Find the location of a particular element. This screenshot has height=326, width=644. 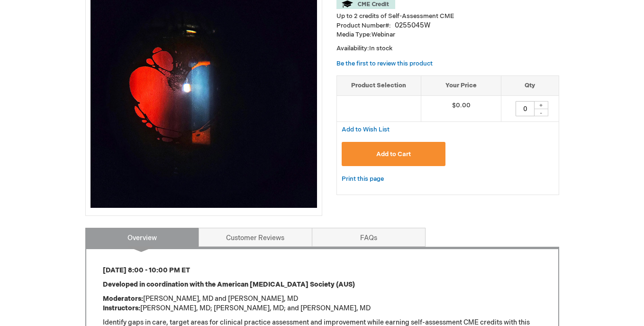

p: Webinar is located at coordinates (448, 35).